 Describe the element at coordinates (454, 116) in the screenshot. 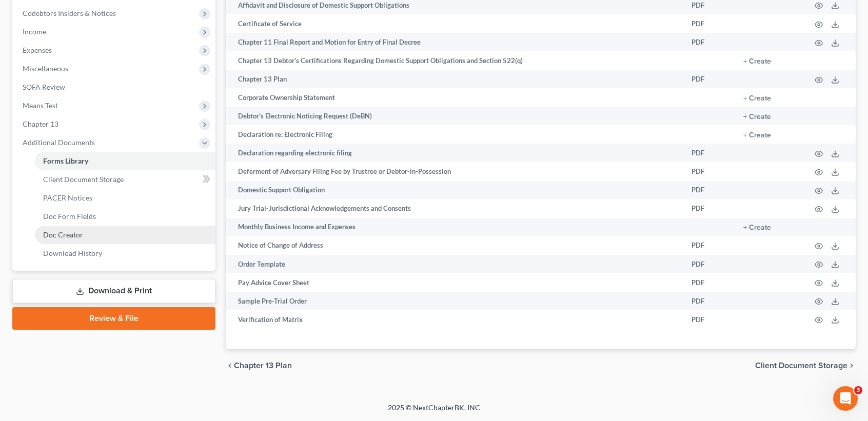

I see `td: Debtor's Electronic Noticing Request (DeBN)` at that location.